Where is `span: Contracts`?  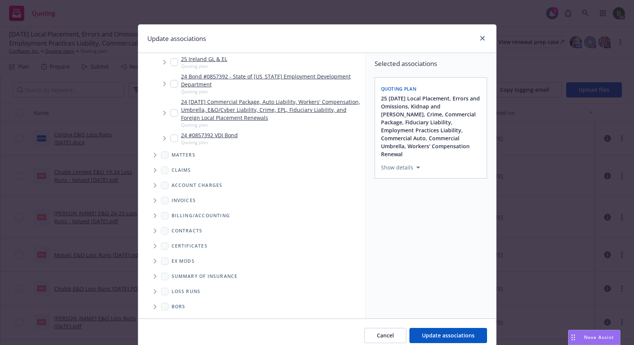 span: Contracts is located at coordinates (187, 231).